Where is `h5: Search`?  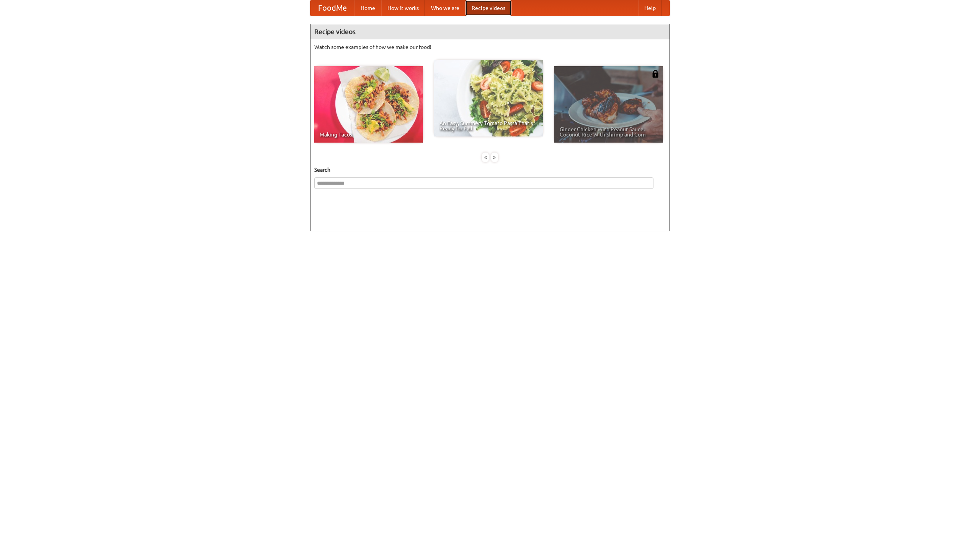 h5: Search is located at coordinates (490, 170).